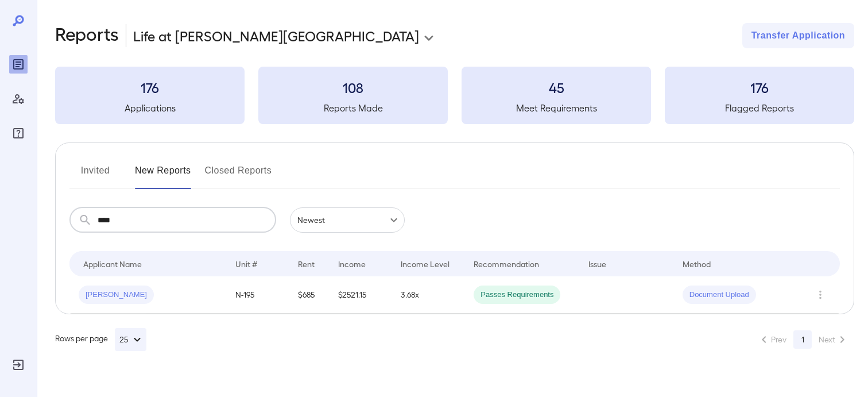  What do you see at coordinates (309, 295) in the screenshot?
I see `td: $685` at bounding box center [309, 295].